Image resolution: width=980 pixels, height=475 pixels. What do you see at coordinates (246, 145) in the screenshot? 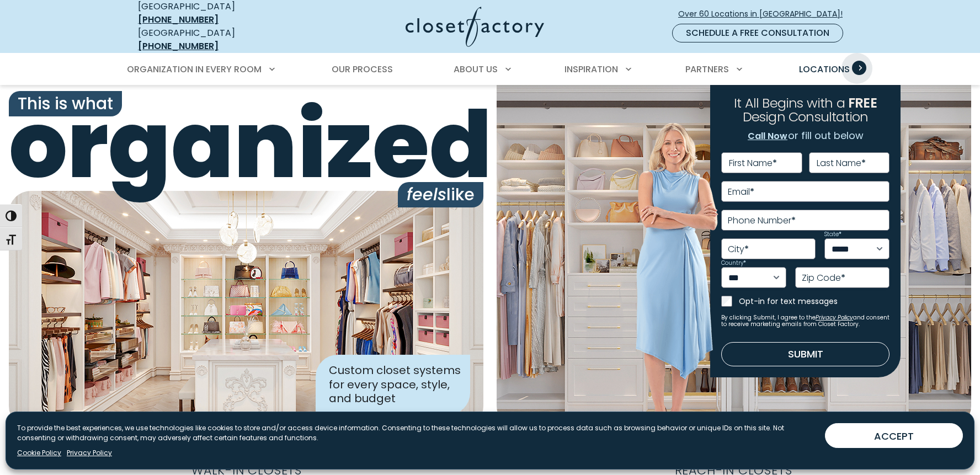
I see `span: organized` at bounding box center [246, 145].